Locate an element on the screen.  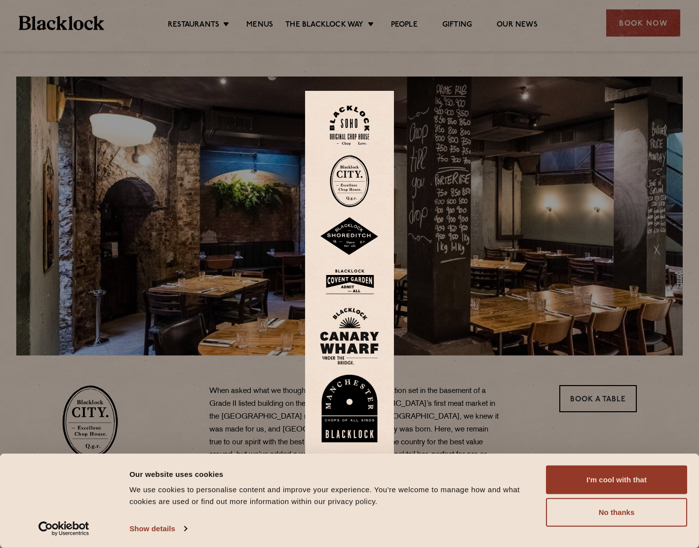
img: BLA_1470_CoventGarden_Website_Solid.svg is located at coordinates (349, 281).